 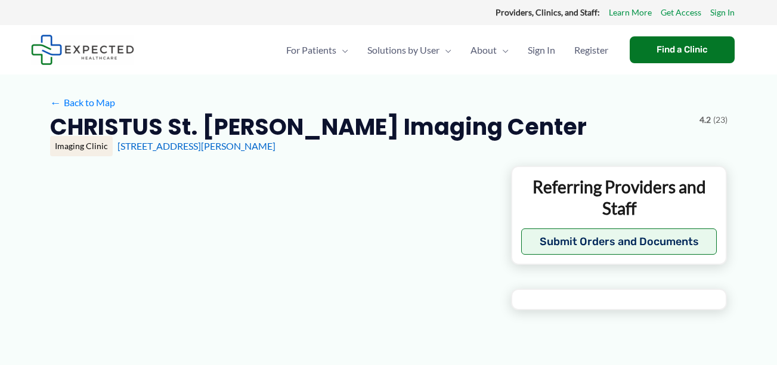 I want to click on a: Get Access, so click(x=681, y=13).